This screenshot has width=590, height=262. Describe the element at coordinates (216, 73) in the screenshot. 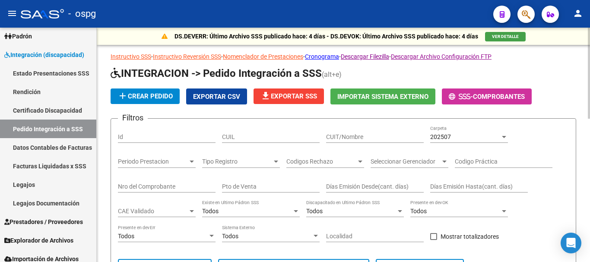

I see `span: INTEGRACION -> Pedido Integración a SSS` at that location.